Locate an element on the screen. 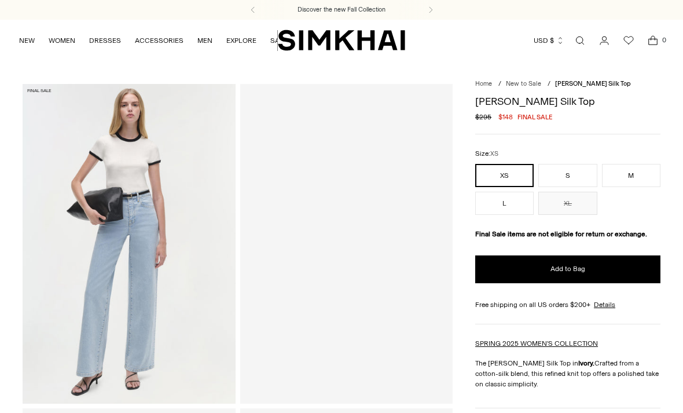 This screenshot has width=683, height=413. a: Home is located at coordinates (483, 83).